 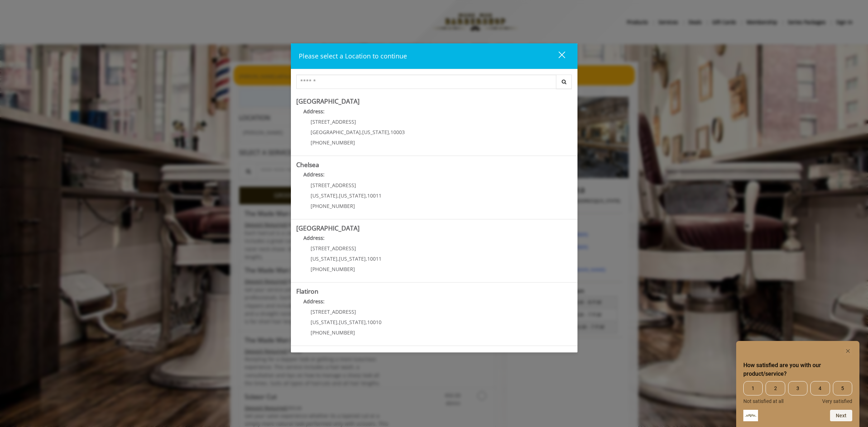 What do you see at coordinates (397, 132) in the screenshot?
I see `span: 10003` at bounding box center [397, 132].